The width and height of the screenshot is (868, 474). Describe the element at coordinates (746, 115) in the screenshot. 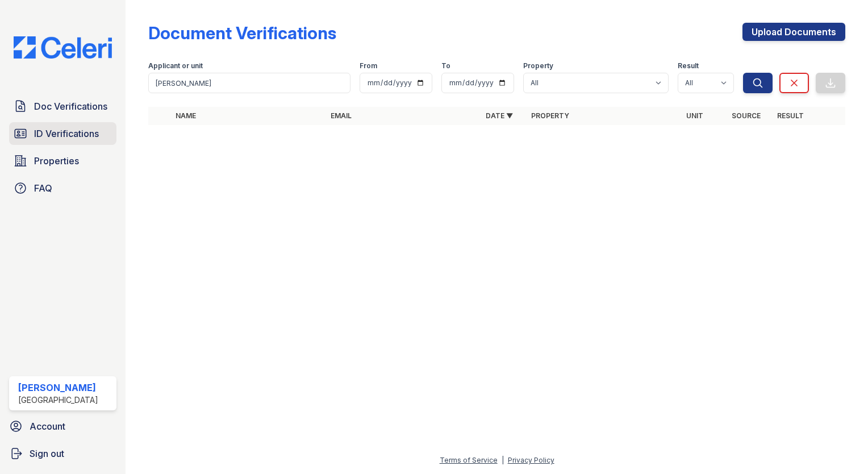

I see `a: Source` at that location.